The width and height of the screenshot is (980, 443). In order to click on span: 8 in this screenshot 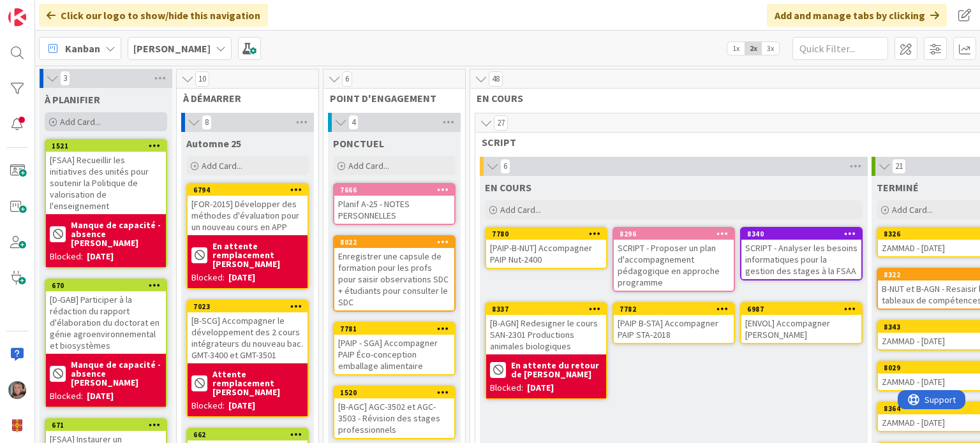, I will do `click(207, 122)`.